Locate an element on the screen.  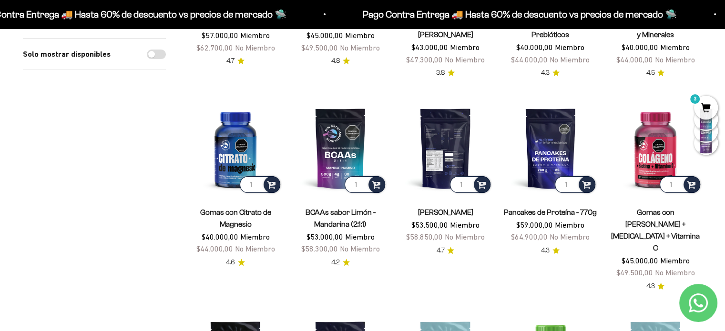
span: $58.850,00 is located at coordinates (424, 237).